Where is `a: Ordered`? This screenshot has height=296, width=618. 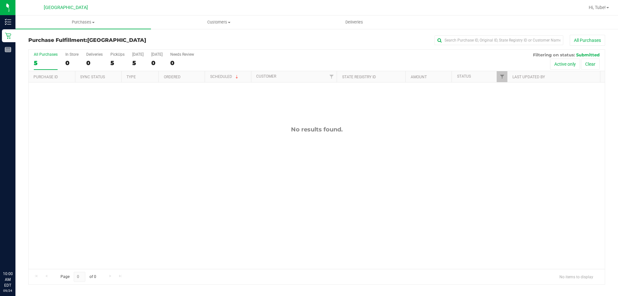 a: Ordered is located at coordinates (172, 77).